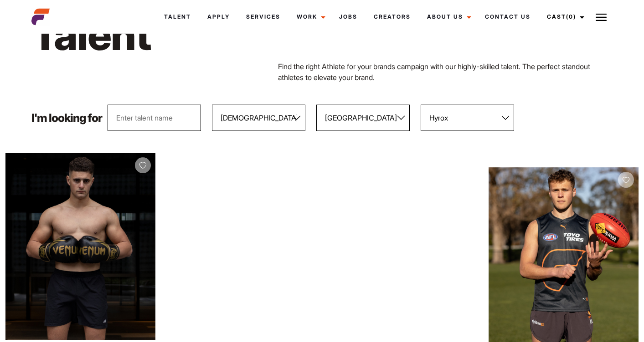 This screenshot has width=644, height=342. I want to click on a: Contact Us, so click(508, 17).